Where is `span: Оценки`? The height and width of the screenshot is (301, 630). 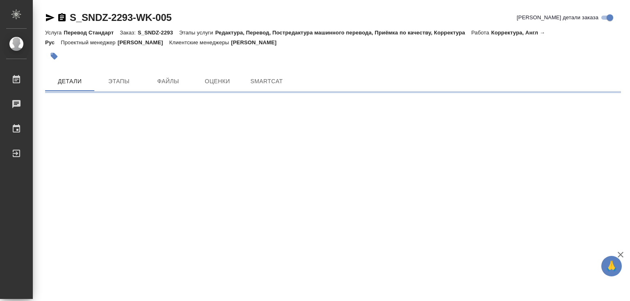 span: Оценки is located at coordinates (217, 81).